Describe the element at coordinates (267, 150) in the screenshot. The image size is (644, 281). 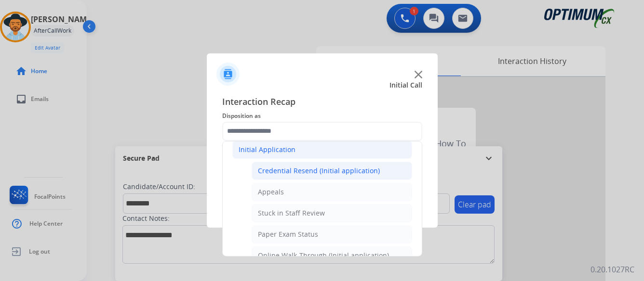
I see `div: Initial Application` at that location.